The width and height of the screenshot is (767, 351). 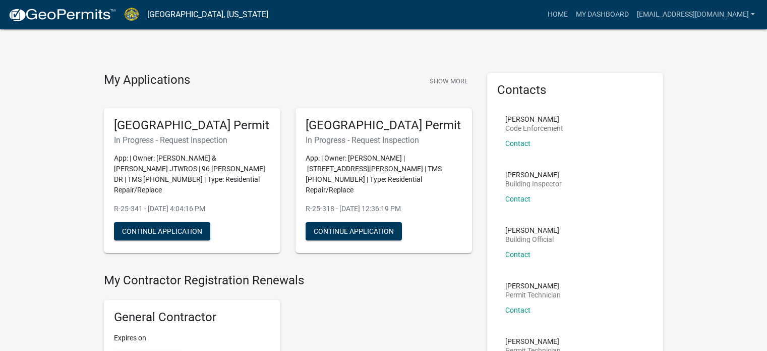 I want to click on h4: My Contractor Registration Renewals, so click(x=288, y=280).